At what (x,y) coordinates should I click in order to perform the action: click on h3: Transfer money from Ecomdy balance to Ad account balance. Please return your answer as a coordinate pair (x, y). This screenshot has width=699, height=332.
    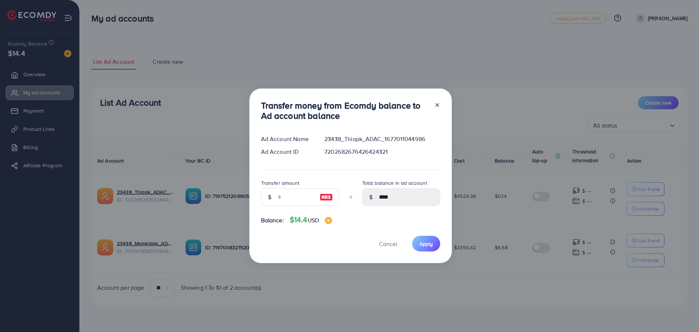
    Looking at the image, I should click on (345, 111).